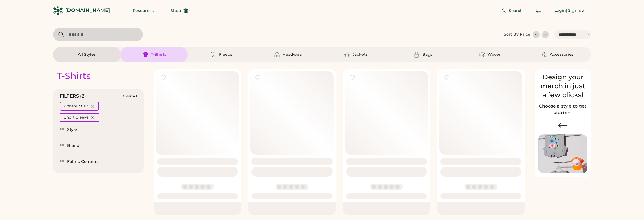  I want to click on button: Search, so click(512, 11).